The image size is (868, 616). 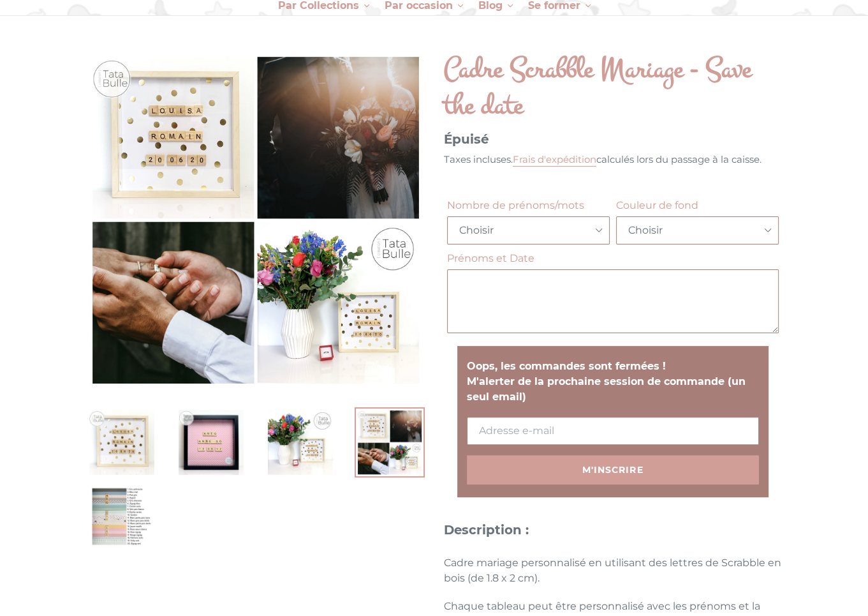 What do you see at coordinates (555, 159) in the screenshot?
I see `a: Frais d'expédition` at bounding box center [555, 159].